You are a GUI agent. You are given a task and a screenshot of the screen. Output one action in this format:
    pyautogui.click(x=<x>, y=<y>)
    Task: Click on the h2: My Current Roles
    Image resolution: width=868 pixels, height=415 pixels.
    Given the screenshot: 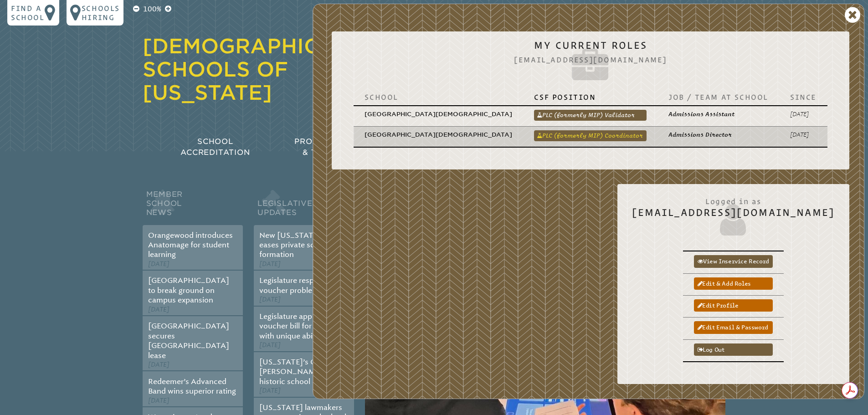 What is the action you would take?
    pyautogui.click(x=591, y=63)
    